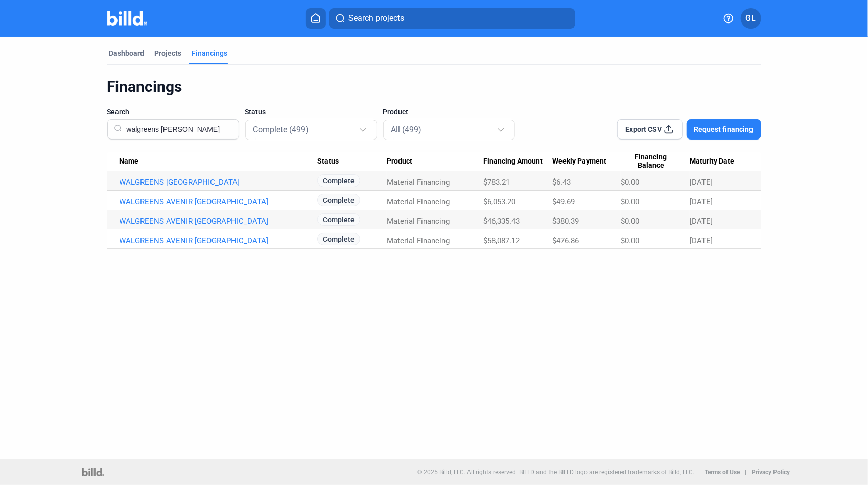  Describe the element at coordinates (566, 241) in the screenshot. I see `span: $476.86` at that location.